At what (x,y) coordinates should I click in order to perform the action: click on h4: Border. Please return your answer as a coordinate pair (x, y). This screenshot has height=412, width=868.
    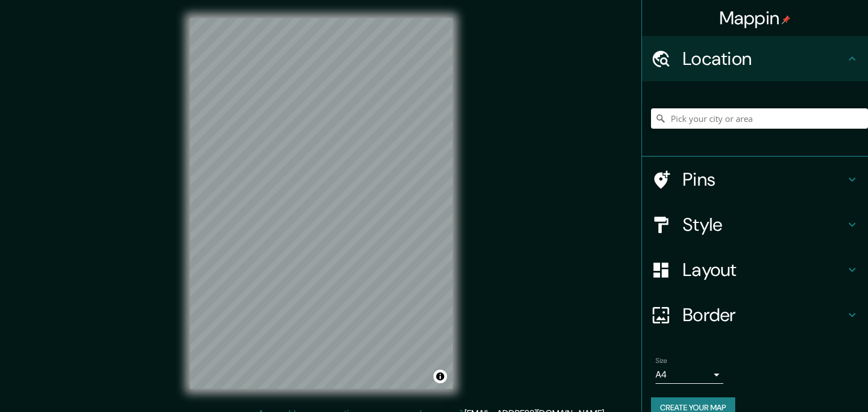
    Looking at the image, I should click on (764, 315).